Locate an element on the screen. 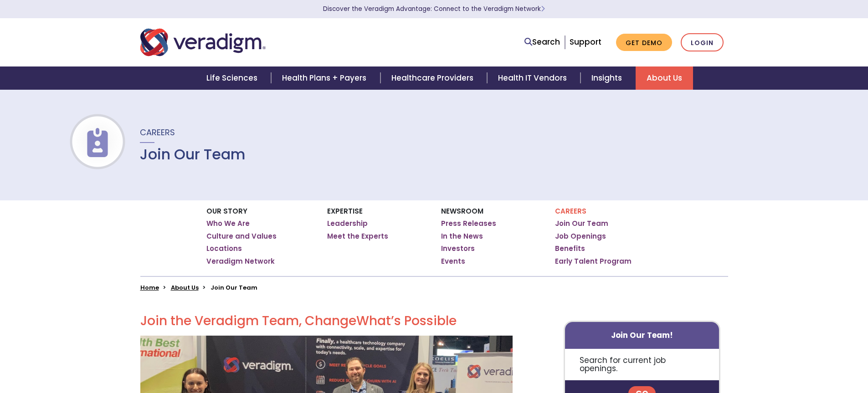 This screenshot has height=393, width=868. a: Events is located at coordinates (453, 261).